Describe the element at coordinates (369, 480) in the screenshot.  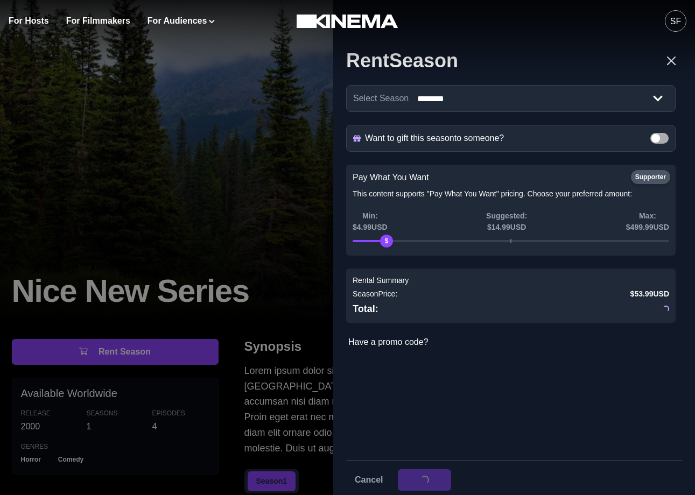
I see `button: Cancel` at that location.